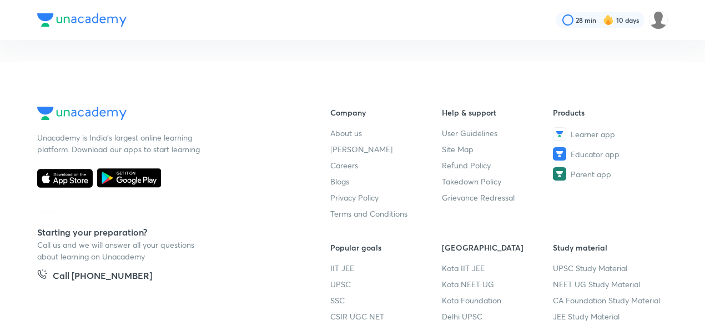  I want to click on a: Grievance Redressal, so click(497, 197).